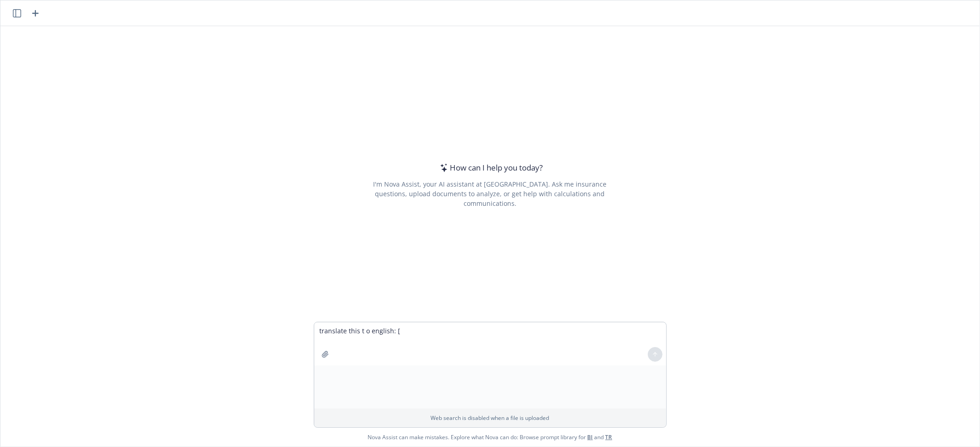 The height and width of the screenshot is (447, 980). Describe the element at coordinates (590, 437) in the screenshot. I see `a: BI` at that location.